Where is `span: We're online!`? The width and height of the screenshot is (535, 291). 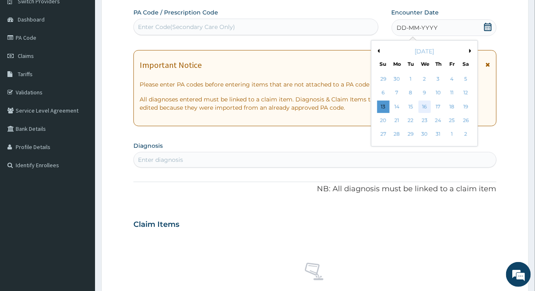 span: We're online! is located at coordinates (81, 132).